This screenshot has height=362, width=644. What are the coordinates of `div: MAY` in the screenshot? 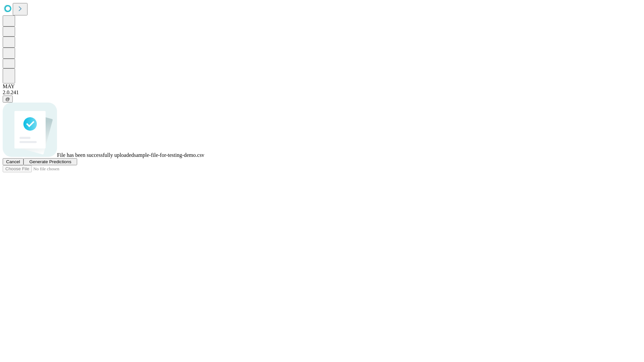 It's located at (322, 86).